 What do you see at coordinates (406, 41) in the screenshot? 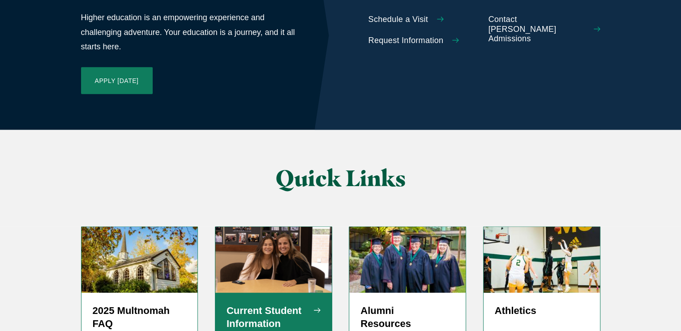
I see `span: Request Information` at bounding box center [406, 41].